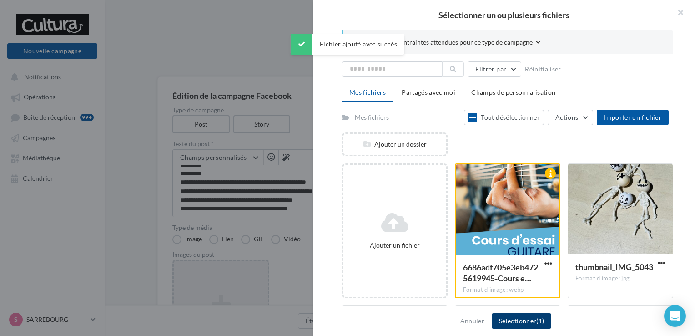 The image size is (695, 336). Describe the element at coordinates (500, 273) in the screenshot. I see `span: 6686adf705e3eb4725619945-Cours essai guitare cultura` at that location.